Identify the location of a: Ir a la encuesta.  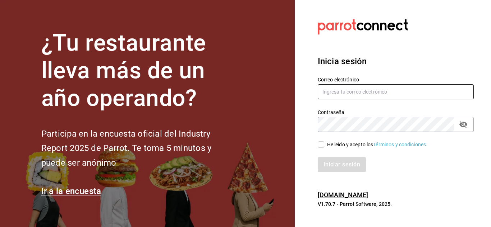
(71, 191).